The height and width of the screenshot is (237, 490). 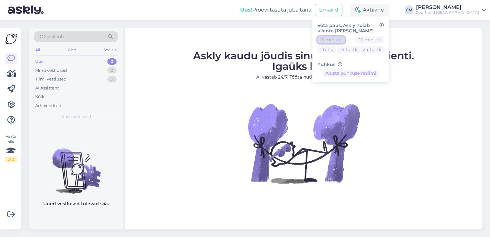 I want to click on div: Proovi tasuta juba täna:, so click(x=276, y=10).